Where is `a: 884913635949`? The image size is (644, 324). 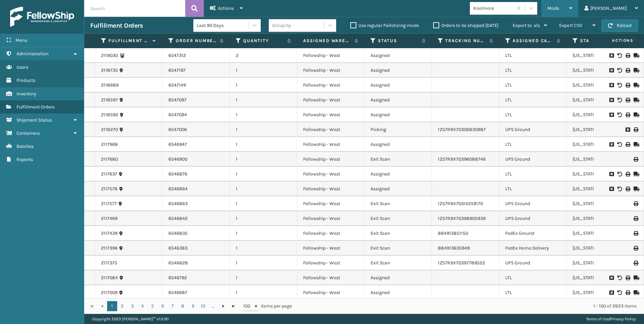
a: 884913635949 is located at coordinates (453, 248).